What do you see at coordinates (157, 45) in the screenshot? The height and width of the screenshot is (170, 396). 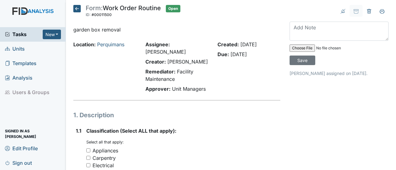 I see `strong: Assignee:` at bounding box center [157, 45].